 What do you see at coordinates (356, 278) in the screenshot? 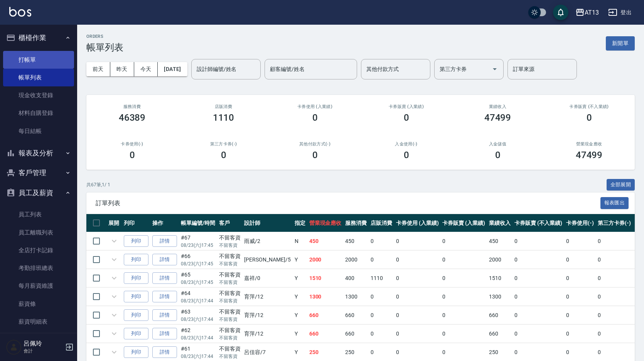
I see `td: 400` at bounding box center [356, 278].